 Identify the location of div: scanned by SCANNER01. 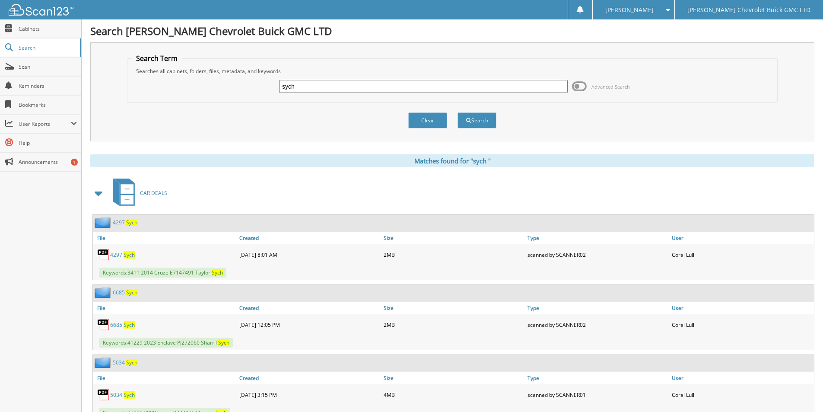
(598, 394).